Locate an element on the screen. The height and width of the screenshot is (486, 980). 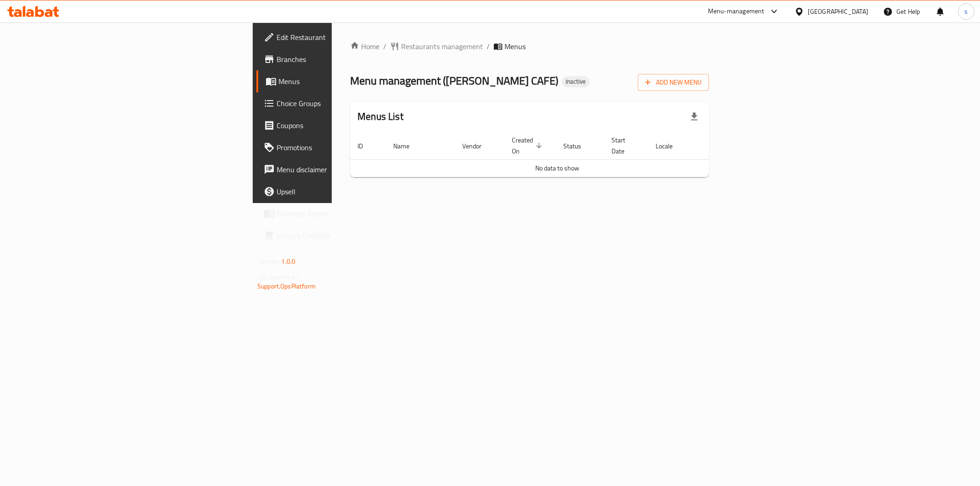
span: Add New Menu is located at coordinates (673, 82).